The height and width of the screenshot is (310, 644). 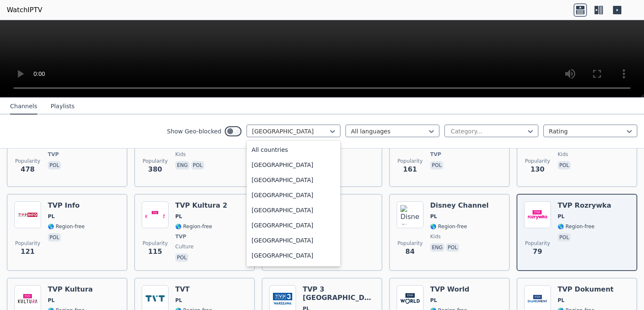 What do you see at coordinates (194, 131) in the screenshot?
I see `label: Show Geo-blocked` at bounding box center [194, 131].